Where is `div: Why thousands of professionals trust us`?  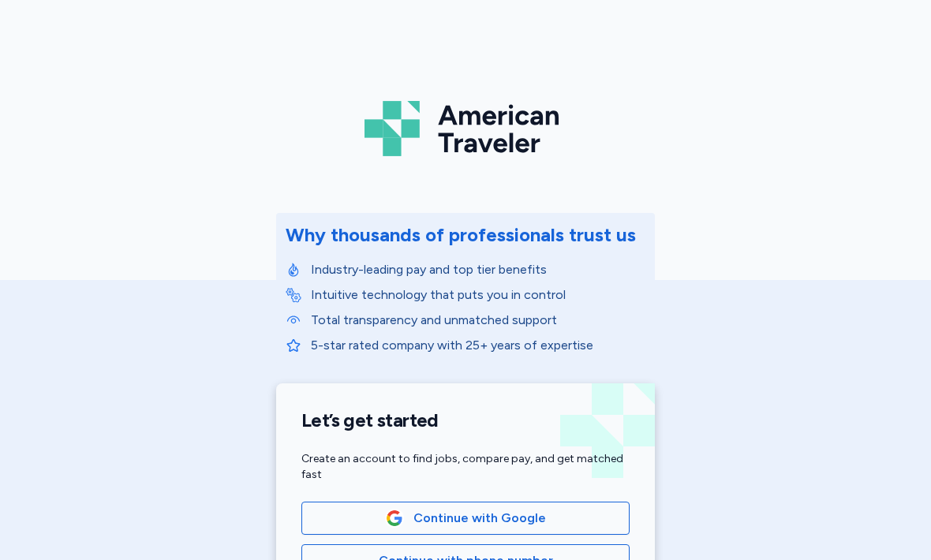
div: Why thousands of professionals trust us is located at coordinates (461, 235).